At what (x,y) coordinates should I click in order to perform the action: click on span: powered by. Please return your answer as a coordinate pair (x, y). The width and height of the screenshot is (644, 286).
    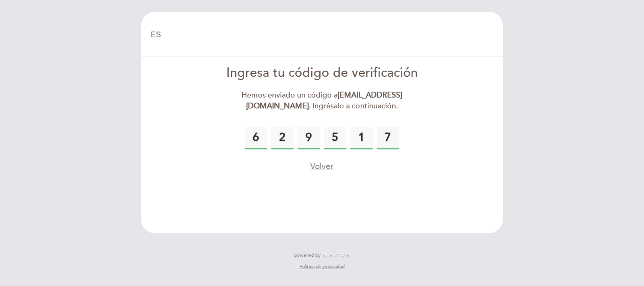
    Looking at the image, I should click on (307, 256).